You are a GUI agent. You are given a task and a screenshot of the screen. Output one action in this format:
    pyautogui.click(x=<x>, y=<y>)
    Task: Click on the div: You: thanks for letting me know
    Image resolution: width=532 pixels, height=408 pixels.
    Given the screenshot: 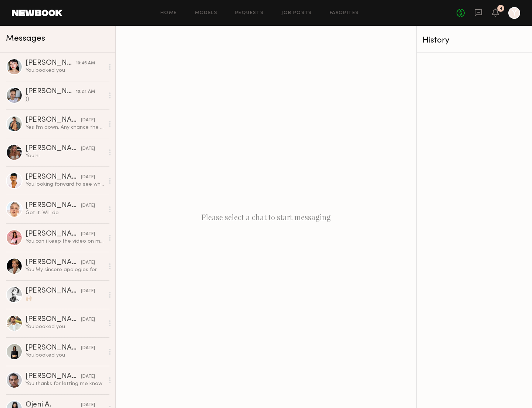 What is the action you would take?
    pyautogui.click(x=65, y=384)
    